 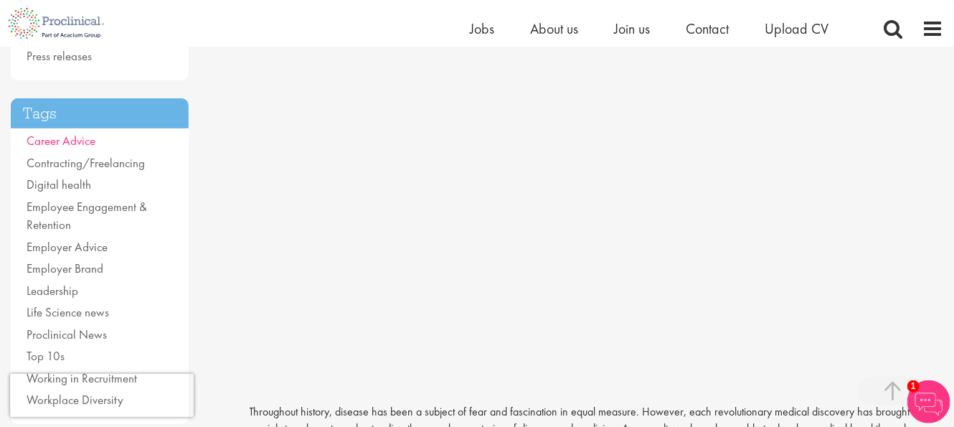 What do you see at coordinates (554, 29) in the screenshot?
I see `a: About us` at bounding box center [554, 29].